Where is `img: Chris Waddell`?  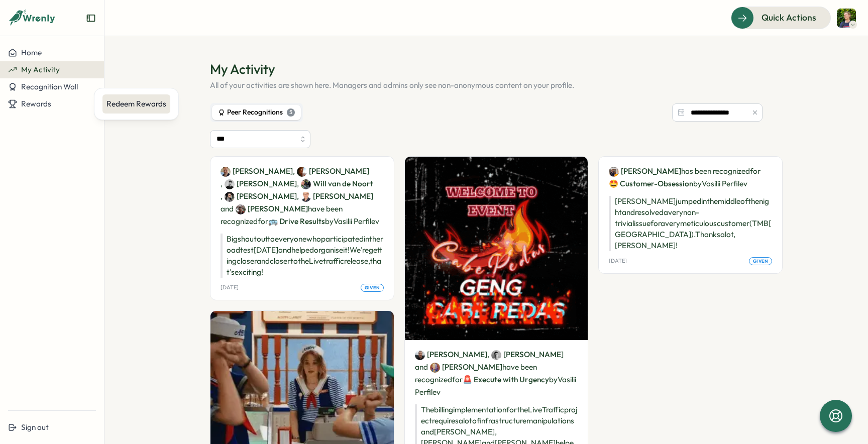 img: Chris Waddell is located at coordinates (226, 172).